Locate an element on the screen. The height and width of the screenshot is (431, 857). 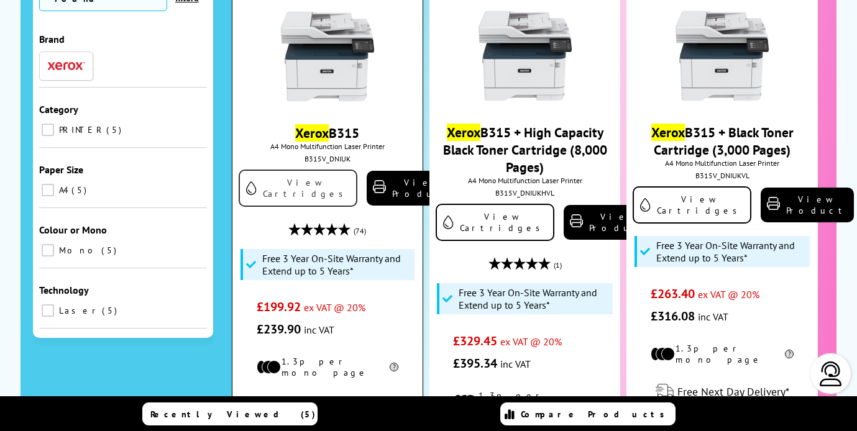
span: £263.40 is located at coordinates (672, 294).